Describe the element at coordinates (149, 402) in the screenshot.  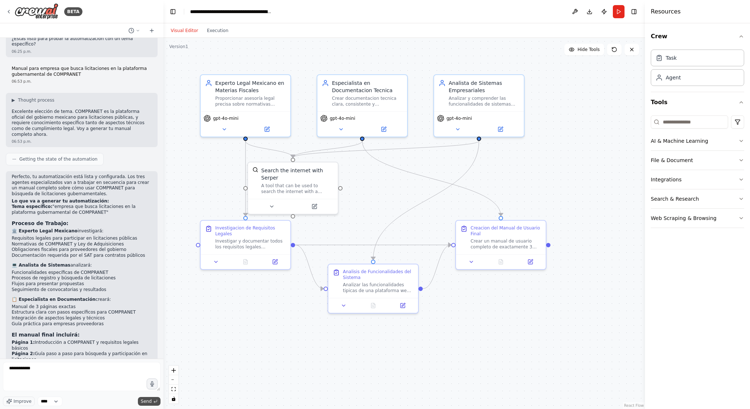
I see `button: Send` at that location.